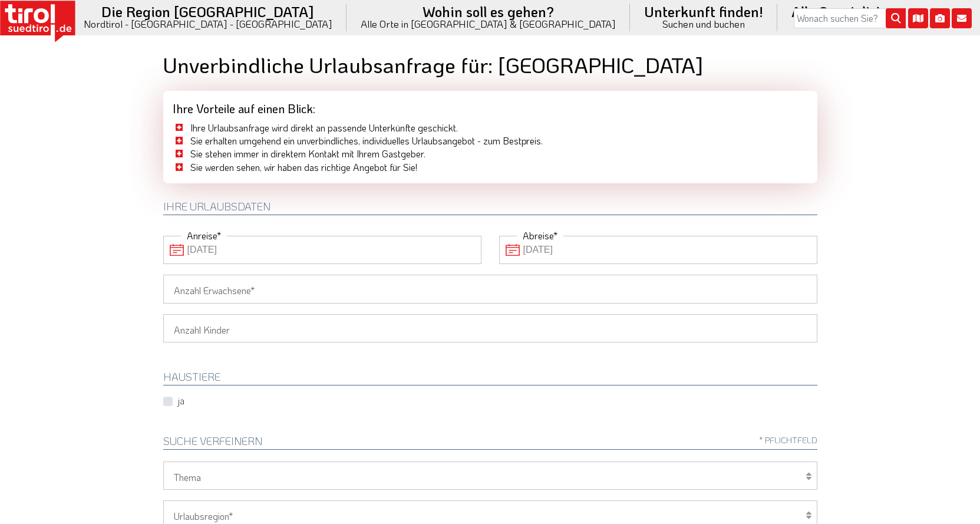  What do you see at coordinates (788, 440) in the screenshot?
I see `span: * Pflichtfeld` at bounding box center [788, 440].